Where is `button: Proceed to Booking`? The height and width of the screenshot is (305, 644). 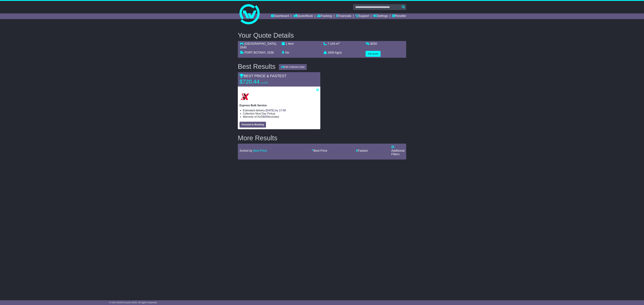
button: Proceed to Booking is located at coordinates (252, 125).